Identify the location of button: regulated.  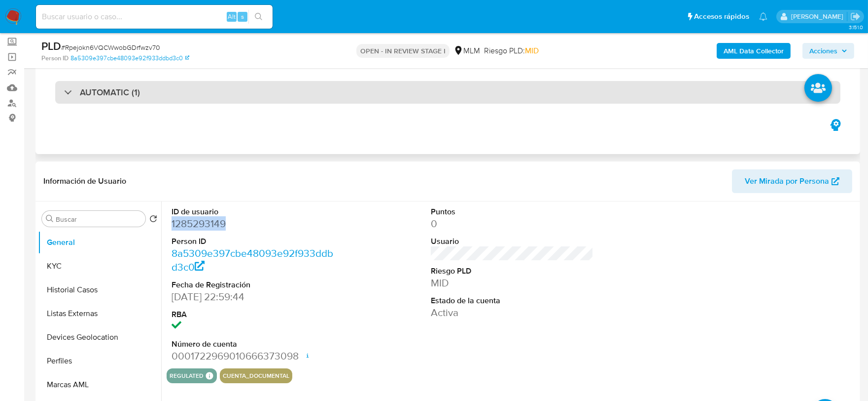
(186, 376).